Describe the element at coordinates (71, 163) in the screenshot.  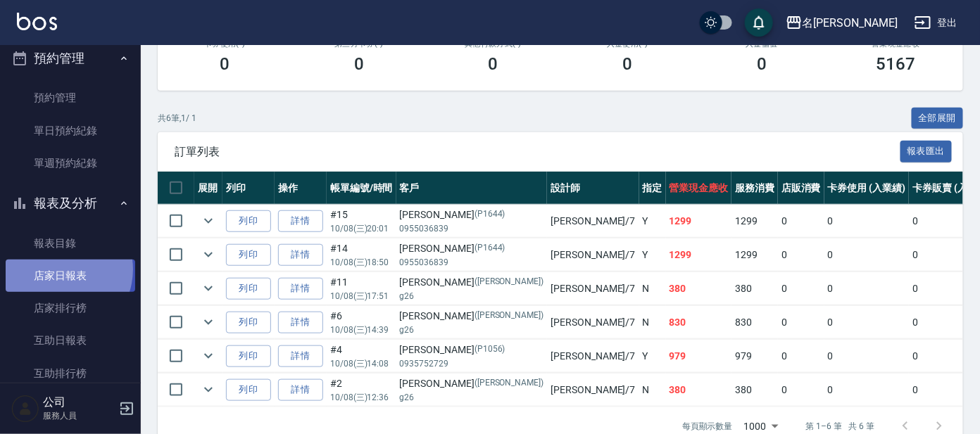
I see `a: 單週預約紀錄` at that location.